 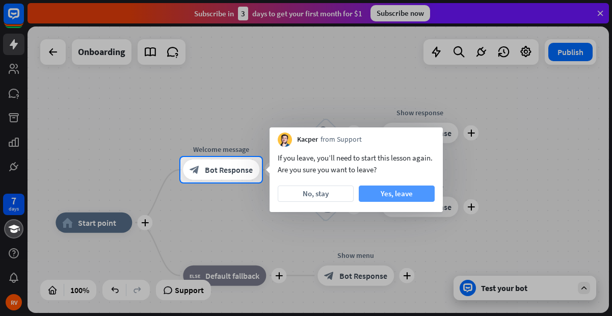 I want to click on i: block_bot_response, so click(x=195, y=170).